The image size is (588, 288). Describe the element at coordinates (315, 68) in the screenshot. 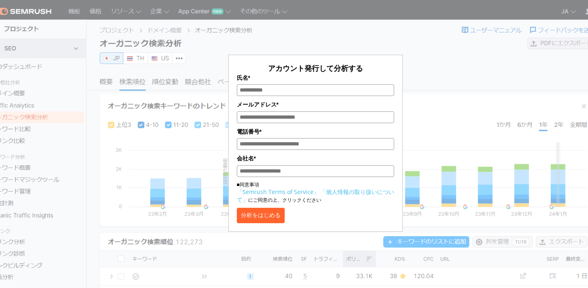

I see `span: アカウント発行して分析する` at that location.